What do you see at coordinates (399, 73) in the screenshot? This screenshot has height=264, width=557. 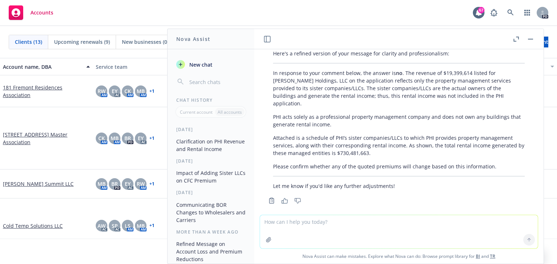 I see `span: no` at bounding box center [399, 73].